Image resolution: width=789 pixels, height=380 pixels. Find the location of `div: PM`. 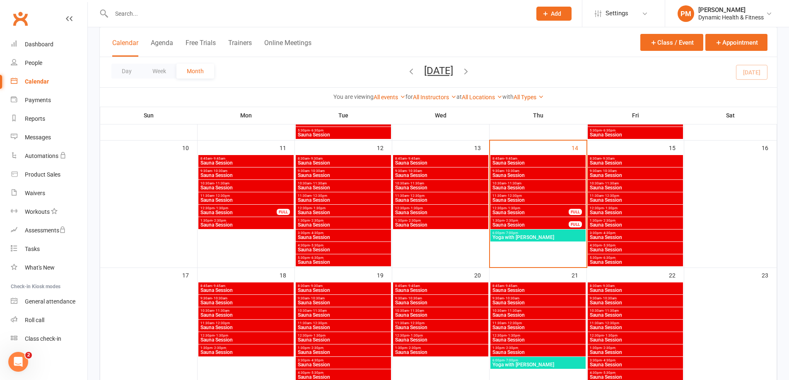

div: PM is located at coordinates (686, 14).